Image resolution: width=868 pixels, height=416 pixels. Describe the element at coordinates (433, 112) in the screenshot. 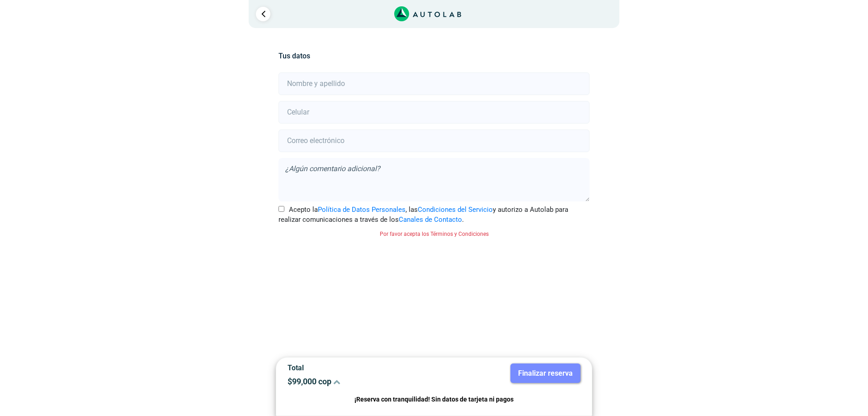

I see `input: Celular` at that location.